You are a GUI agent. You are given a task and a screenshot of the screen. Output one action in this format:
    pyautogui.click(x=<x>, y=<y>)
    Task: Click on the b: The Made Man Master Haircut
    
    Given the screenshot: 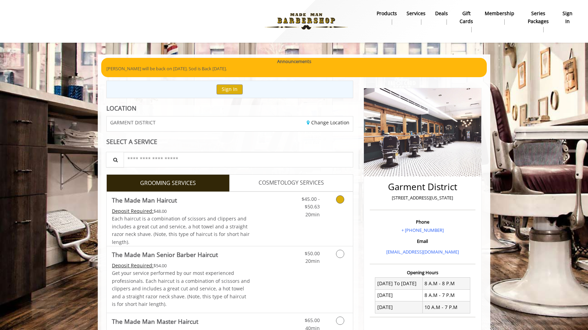 What is the action you would take?
    pyautogui.click(x=155, y=321)
    